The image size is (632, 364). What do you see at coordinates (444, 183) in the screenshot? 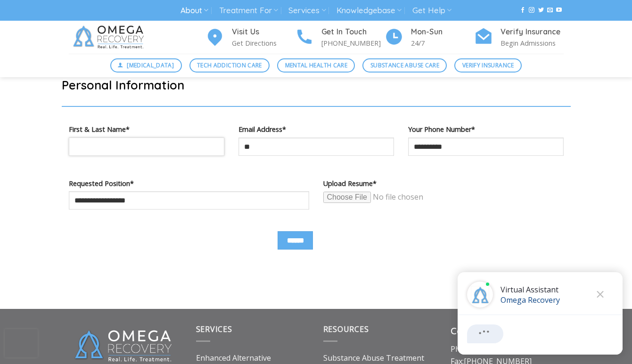
I see `label: Upload Resume*` at bounding box center [444, 183].